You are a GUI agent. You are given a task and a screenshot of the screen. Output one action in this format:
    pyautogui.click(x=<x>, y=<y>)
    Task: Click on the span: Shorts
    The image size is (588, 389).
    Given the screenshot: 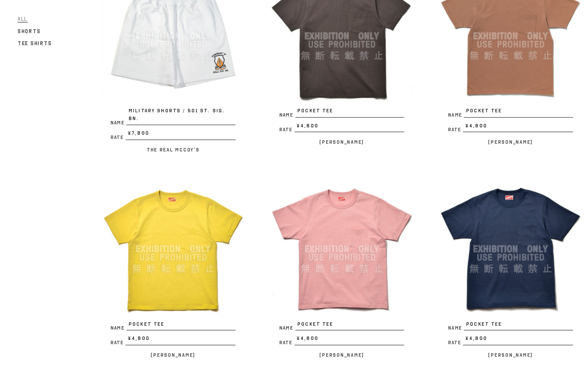 What is the action you would take?
    pyautogui.click(x=28, y=31)
    